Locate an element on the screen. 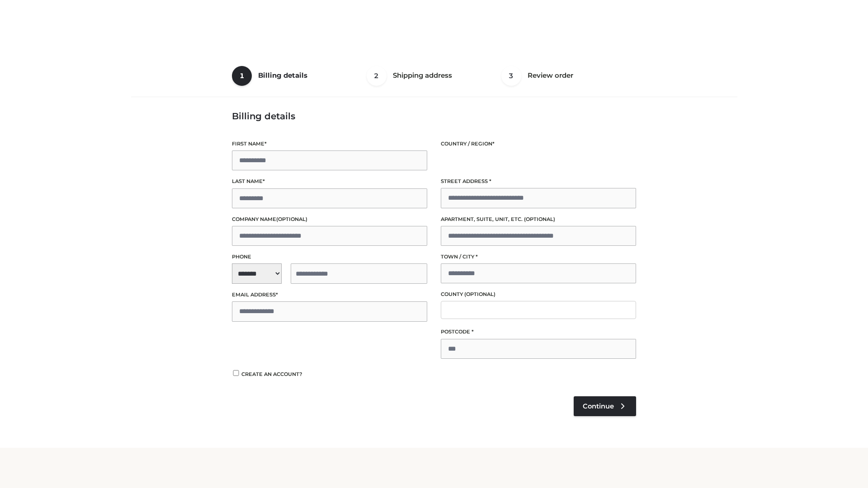  input: Create an account? is located at coordinates (236, 373).